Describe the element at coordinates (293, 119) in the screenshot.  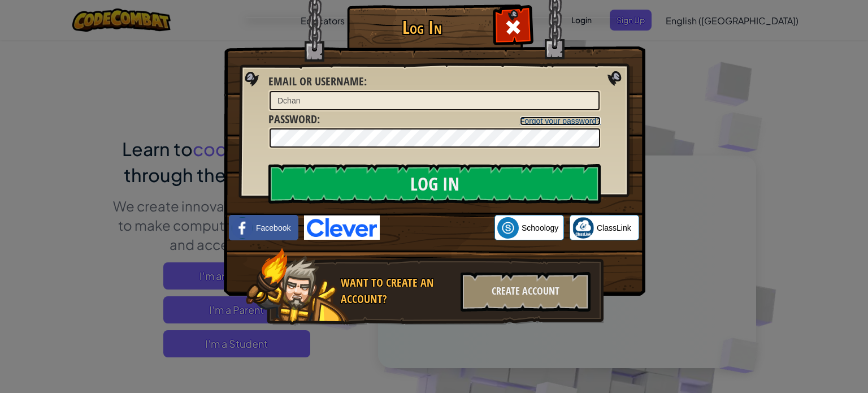
I see `span: Password` at that location.